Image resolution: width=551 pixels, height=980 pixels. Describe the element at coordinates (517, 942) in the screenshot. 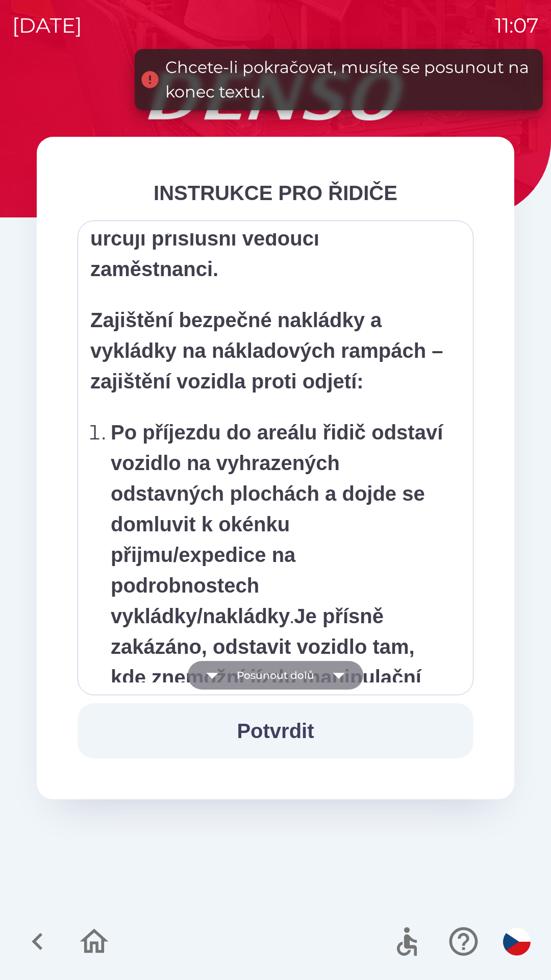

I see `img: cs flag` at that location.